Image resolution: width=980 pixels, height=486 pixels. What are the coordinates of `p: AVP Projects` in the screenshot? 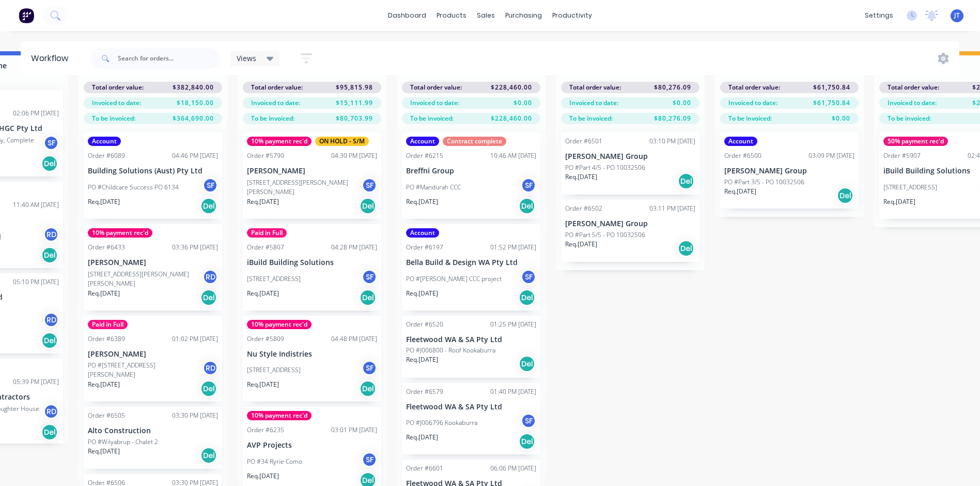 It's located at (312, 445).